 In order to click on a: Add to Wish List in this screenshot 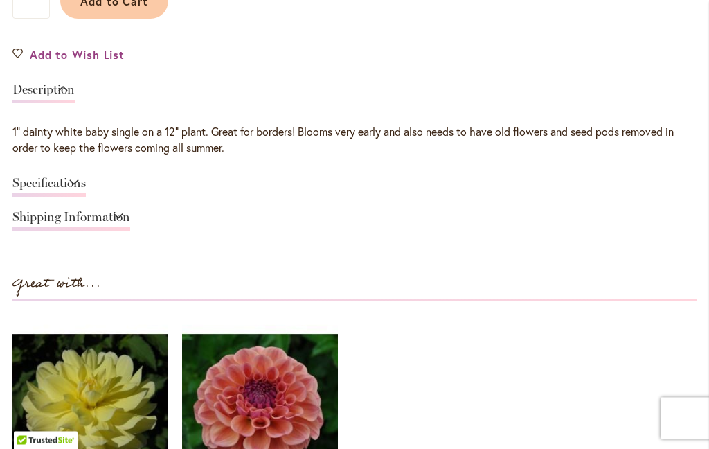, I will do `click(69, 55)`.